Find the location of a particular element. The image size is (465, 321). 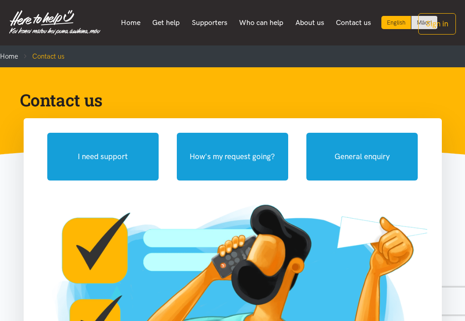

a: Switch to Te Reo Māori is located at coordinates (424, 22).